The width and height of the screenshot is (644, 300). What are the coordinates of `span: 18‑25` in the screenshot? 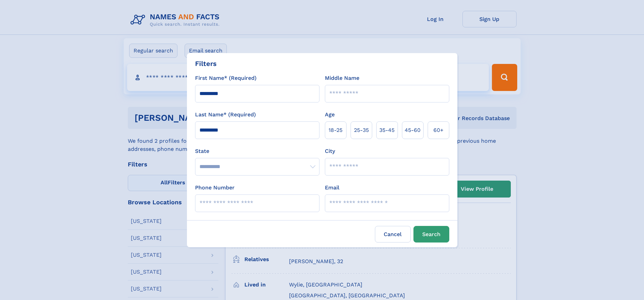 It's located at (335, 130).